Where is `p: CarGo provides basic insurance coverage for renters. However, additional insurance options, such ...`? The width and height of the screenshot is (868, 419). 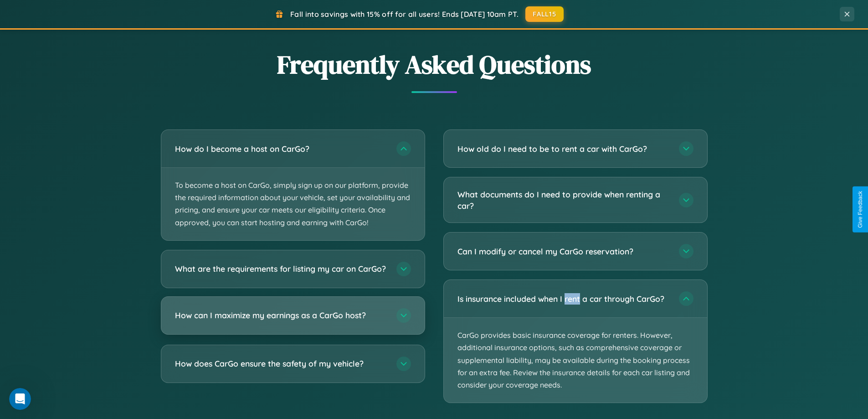 p: CarGo provides basic insurance coverage for renters. However, additional insurance options, such ... is located at coordinates (575, 361).